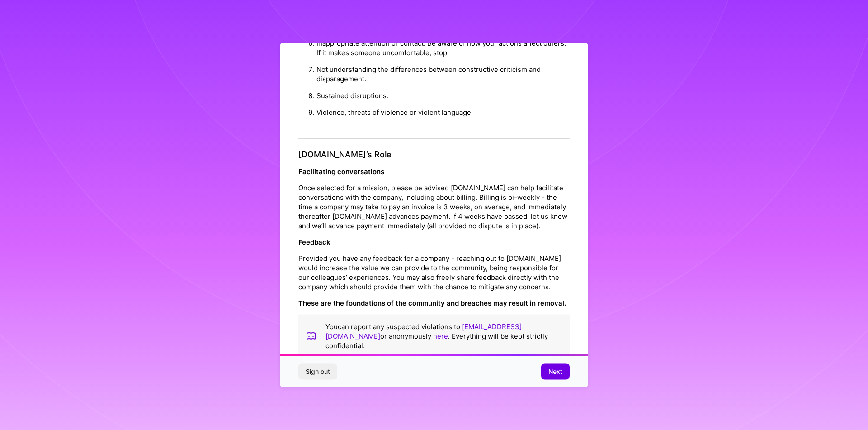 The image size is (868, 430). Describe the element at coordinates (443, 95) in the screenshot. I see `li: Sustained disruptions.` at that location.